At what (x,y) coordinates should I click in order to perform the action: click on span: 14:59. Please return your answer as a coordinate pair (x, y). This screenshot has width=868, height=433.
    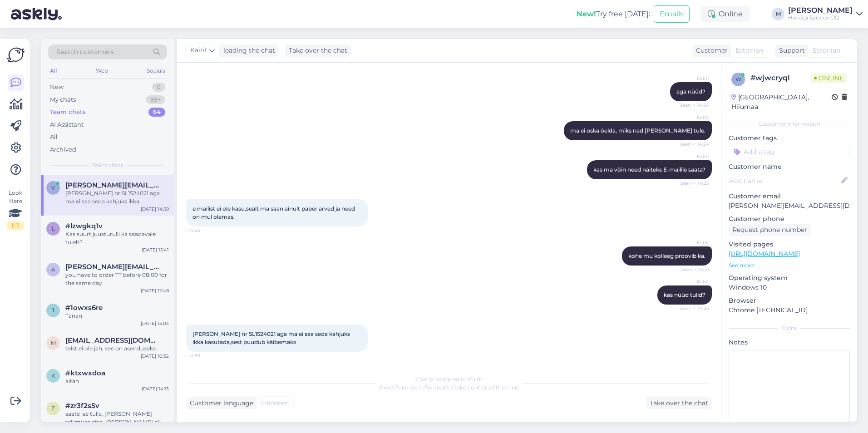
    Looking at the image, I should click on (206, 355).